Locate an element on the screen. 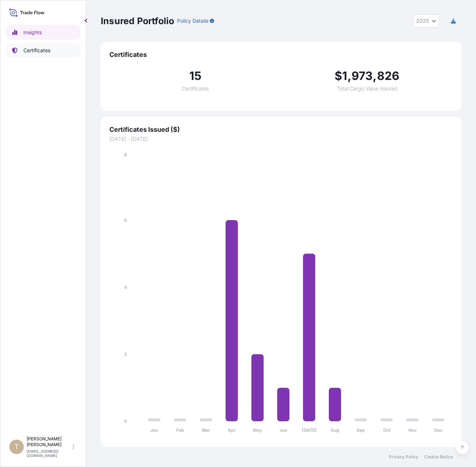 The height and width of the screenshot is (467, 476). span: 973 is located at coordinates (362, 76).